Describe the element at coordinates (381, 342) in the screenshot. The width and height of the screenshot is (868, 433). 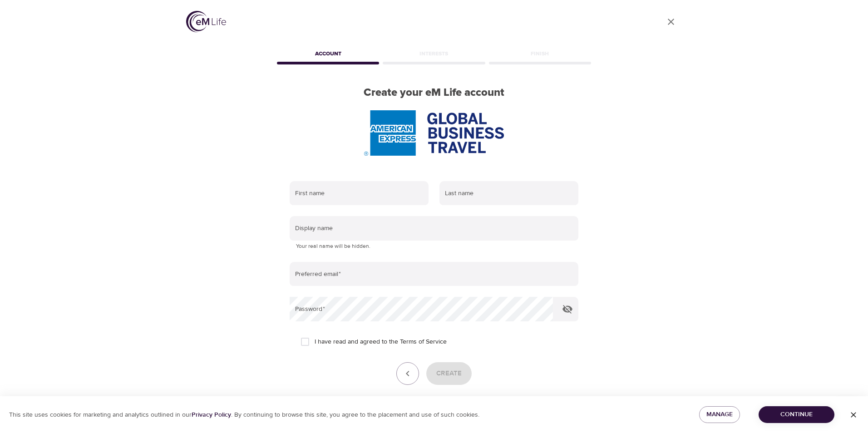
I see `span: I have read and agreed to the` at that location.